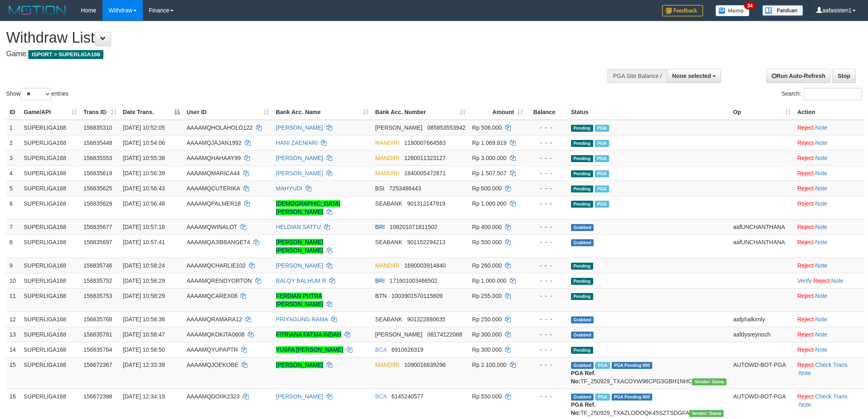  Describe the element at coordinates (308, 335) in the screenshot. I see `a: FITRIANA FATMA INDAH` at that location.